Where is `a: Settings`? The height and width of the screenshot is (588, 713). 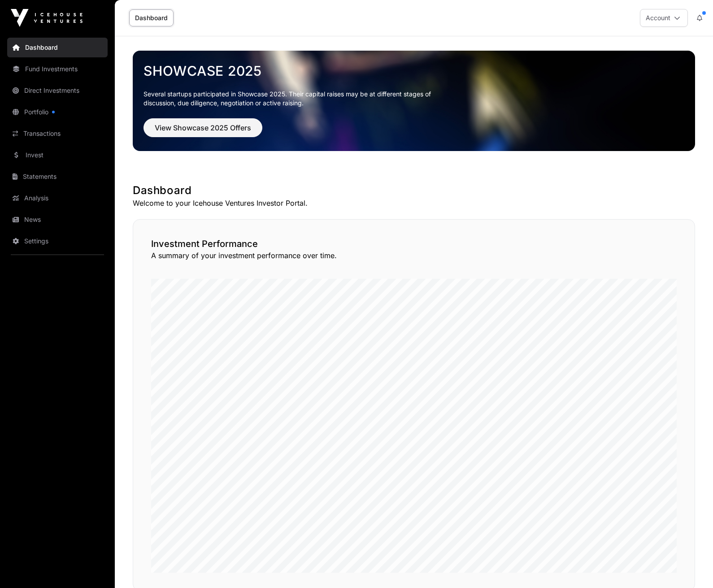
a: Settings is located at coordinates (57, 241).